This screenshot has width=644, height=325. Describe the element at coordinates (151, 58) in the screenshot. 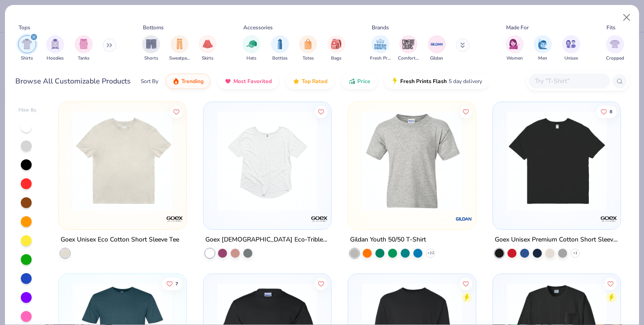

I see `span: Shorts` at that location.